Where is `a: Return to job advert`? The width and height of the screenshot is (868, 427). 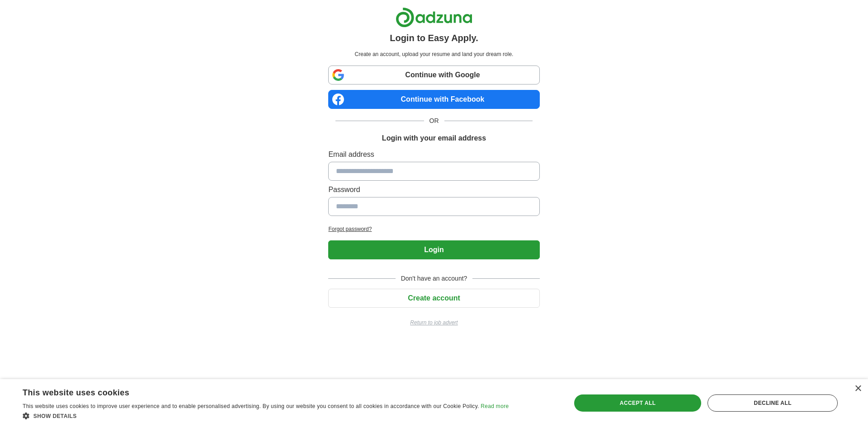 a: Return to job advert is located at coordinates (433, 322).